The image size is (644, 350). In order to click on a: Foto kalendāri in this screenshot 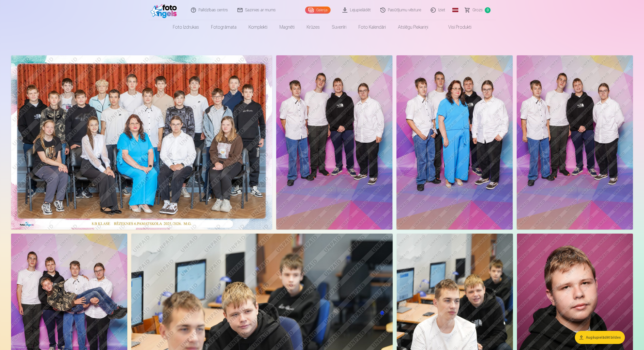, I will do `click(372, 27)`.